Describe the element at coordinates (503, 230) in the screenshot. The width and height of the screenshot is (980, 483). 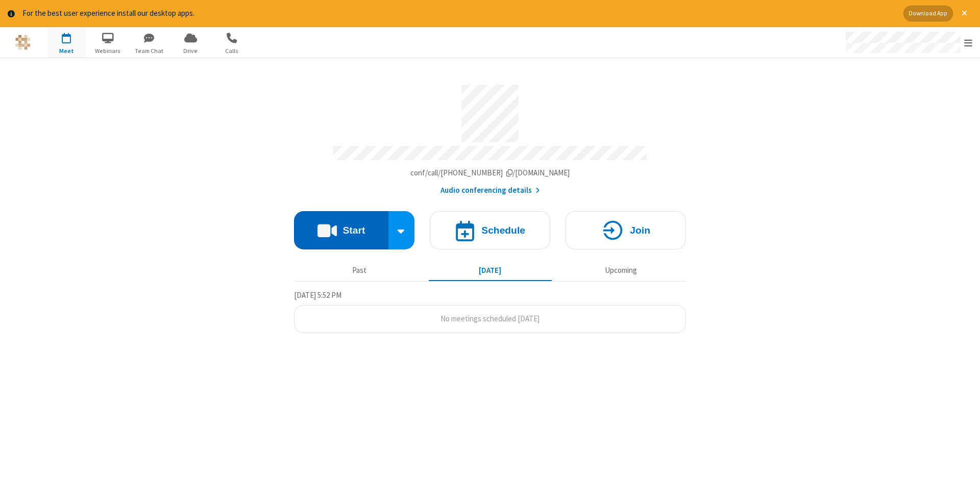
I see `h4: Schedule` at that location.